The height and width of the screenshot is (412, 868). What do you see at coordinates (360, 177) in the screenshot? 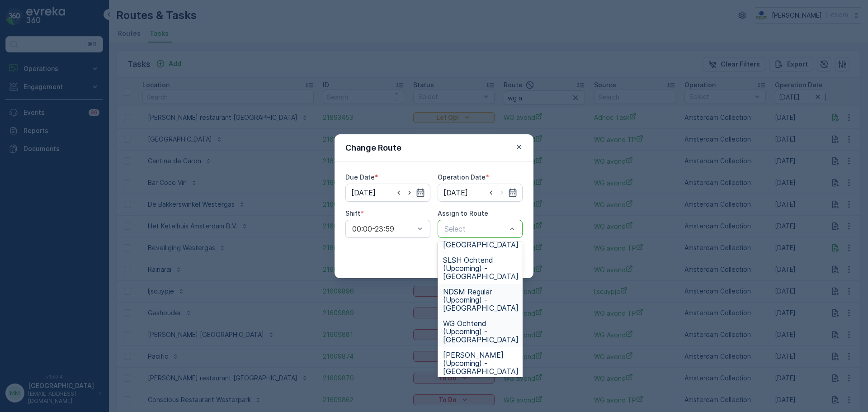
I see `label: Due Date` at bounding box center [360, 177].